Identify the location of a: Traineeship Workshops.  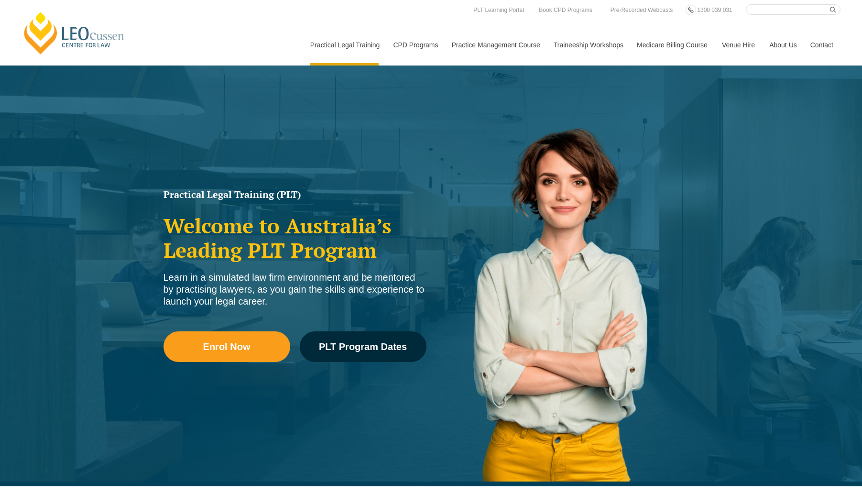
(588, 45).